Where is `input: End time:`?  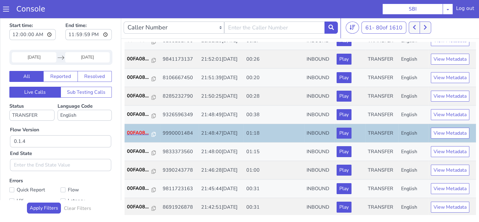 input: End time: is located at coordinates (88, 18).